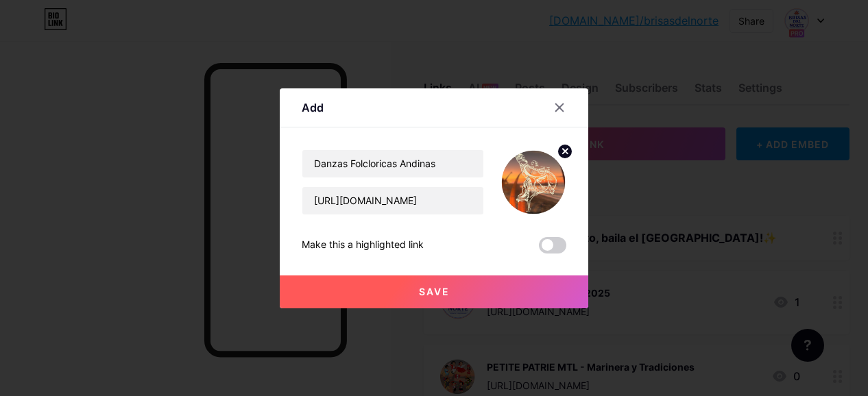 The image size is (868, 396). Describe the element at coordinates (434, 292) in the screenshot. I see `button: Save` at that location.